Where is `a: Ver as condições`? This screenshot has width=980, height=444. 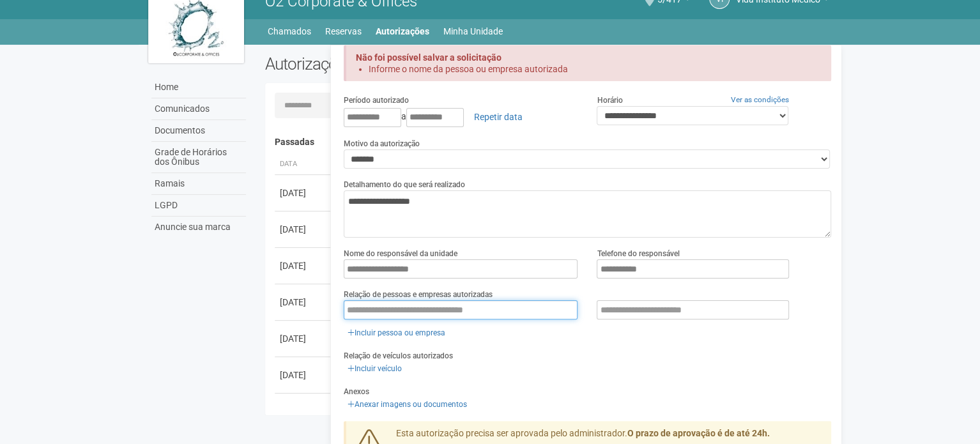
a: Ver as condições is located at coordinates (760, 100).